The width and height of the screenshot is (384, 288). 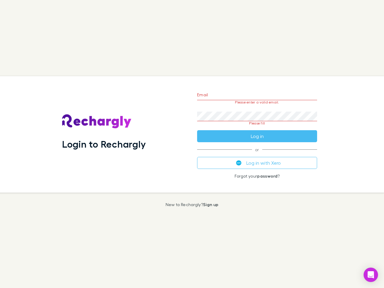 I want to click on p: Forgot your ?, so click(x=257, y=176).